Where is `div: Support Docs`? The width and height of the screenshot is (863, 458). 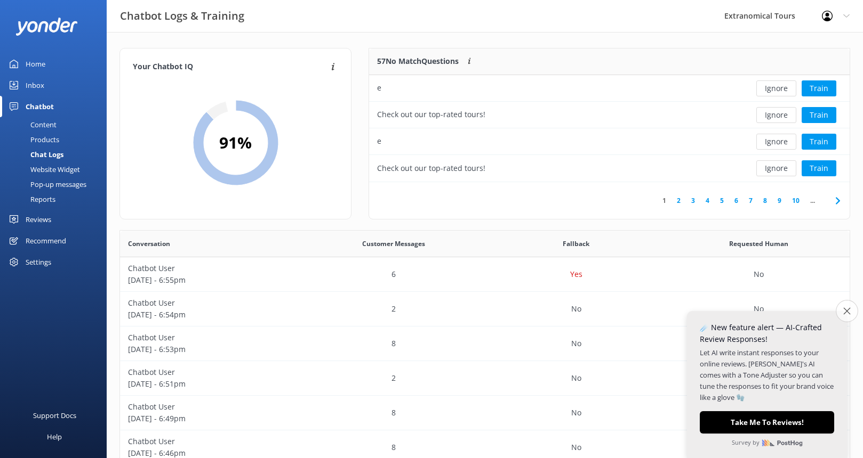 div: Support Docs is located at coordinates (54, 416).